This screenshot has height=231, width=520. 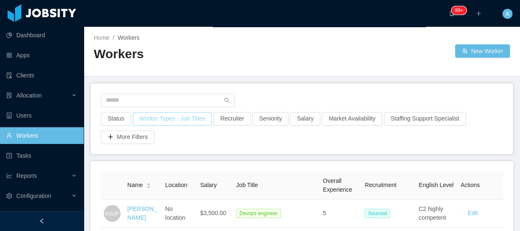 What do you see at coordinates (112, 214) in the screenshot?
I see `span: MSdP` at bounding box center [112, 214].